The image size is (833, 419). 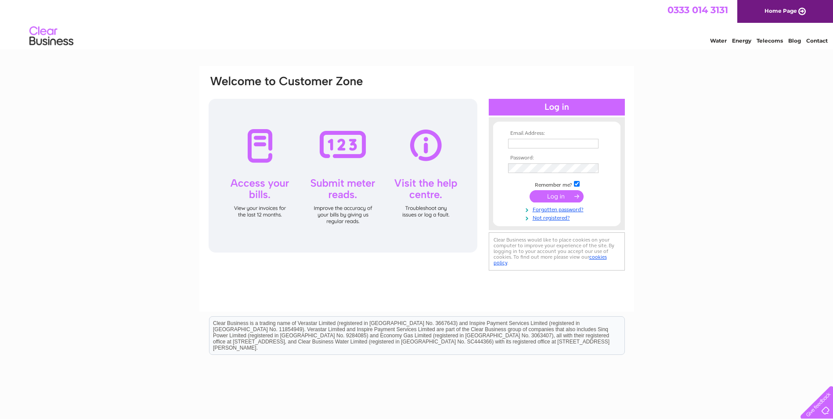 I want to click on a: Contact, so click(x=816, y=40).